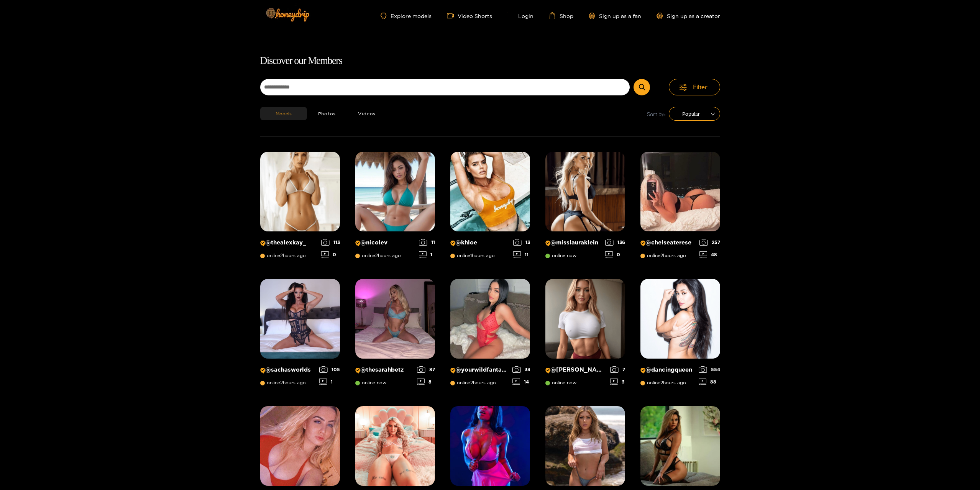 The height and width of the screenshot is (490, 980). Describe the element at coordinates (615, 15) in the screenshot. I see `a: Sign up as a fan` at that location.